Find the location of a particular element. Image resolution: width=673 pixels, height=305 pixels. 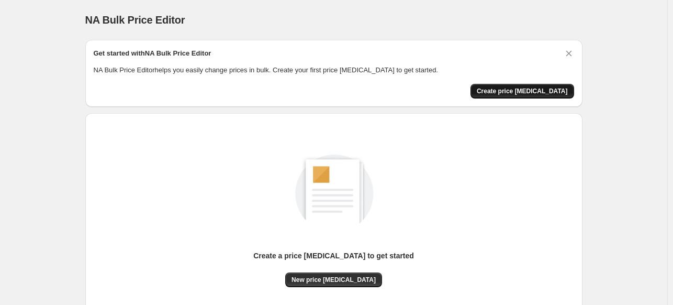

span: NA Bulk Price Editor is located at coordinates (135, 20).